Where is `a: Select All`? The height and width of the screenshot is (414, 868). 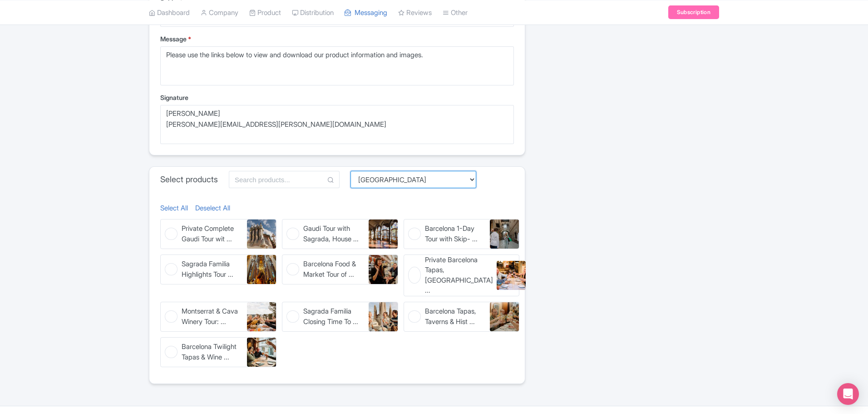 a: Select All is located at coordinates (174, 208).